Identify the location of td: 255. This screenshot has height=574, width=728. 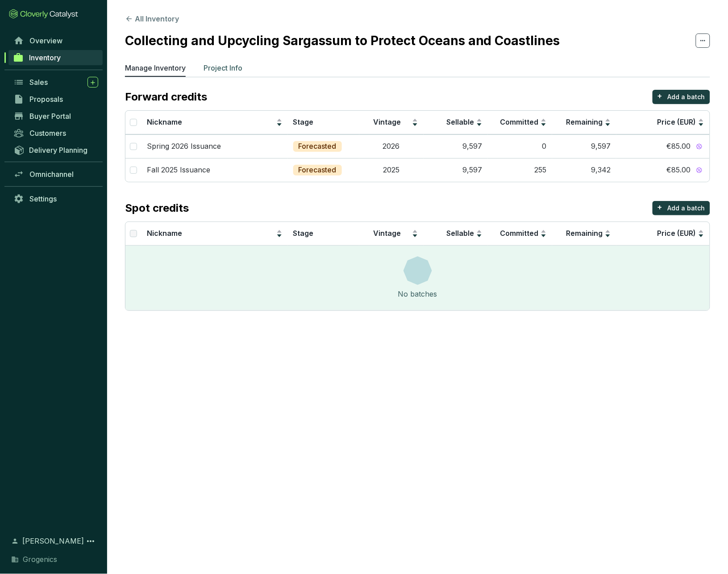
(521, 170).